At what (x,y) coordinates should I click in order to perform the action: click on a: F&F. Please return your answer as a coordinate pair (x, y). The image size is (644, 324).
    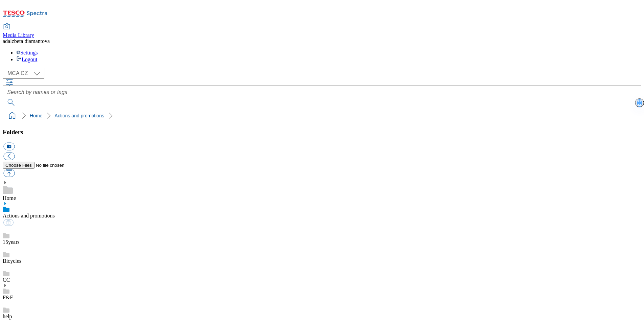
    Looking at the image, I should click on (8, 298).